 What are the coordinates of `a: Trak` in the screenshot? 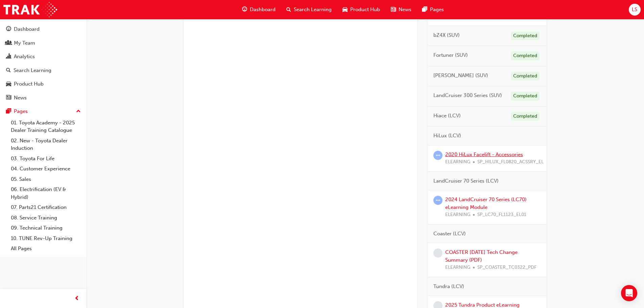 It's located at (30, 10).